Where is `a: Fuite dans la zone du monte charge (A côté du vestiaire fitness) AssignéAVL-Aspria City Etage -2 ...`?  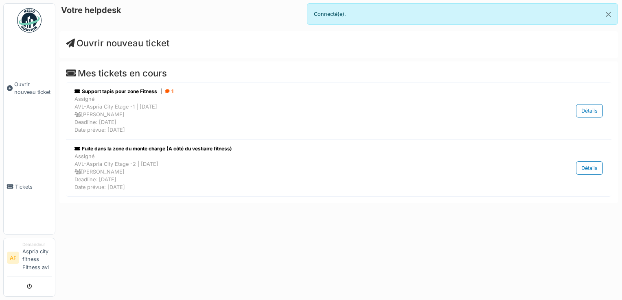
a: Fuite dans la zone du monte charge (A côté du vestiaire fitness) AssignéAVL-Aspria City Etage -2 ... is located at coordinates (338, 168).